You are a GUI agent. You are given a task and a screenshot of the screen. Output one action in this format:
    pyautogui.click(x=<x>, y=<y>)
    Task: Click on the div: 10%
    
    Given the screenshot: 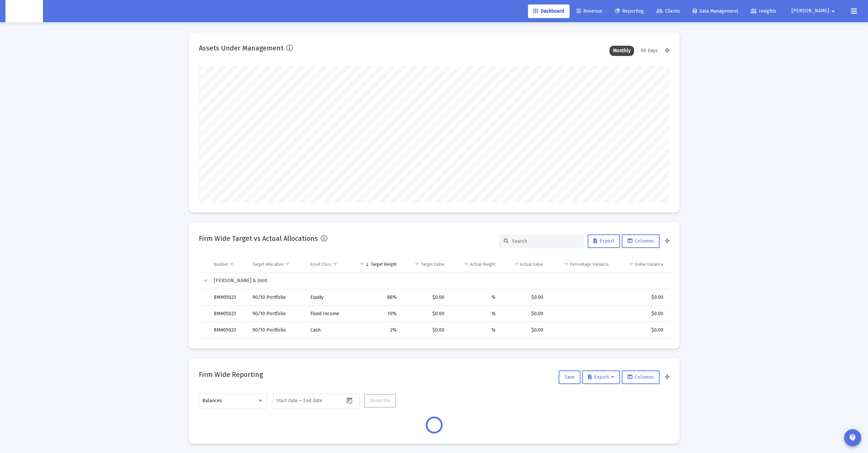 What is the action you would take?
    pyautogui.click(x=376, y=314)
    